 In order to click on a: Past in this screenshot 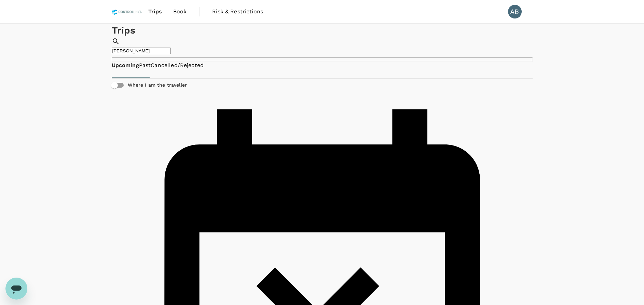, I will do `click(145, 65)`.